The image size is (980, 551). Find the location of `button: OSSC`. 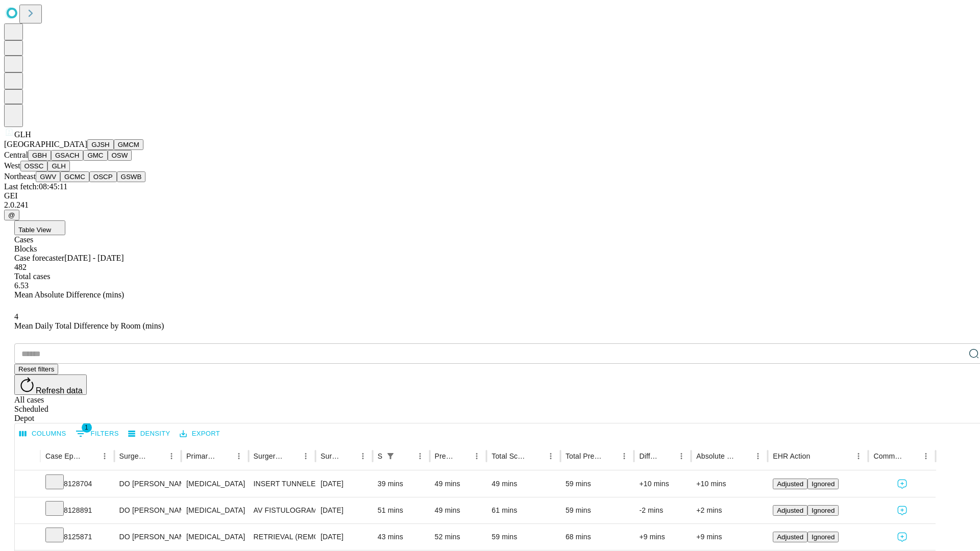

button: OSSC is located at coordinates (34, 166).